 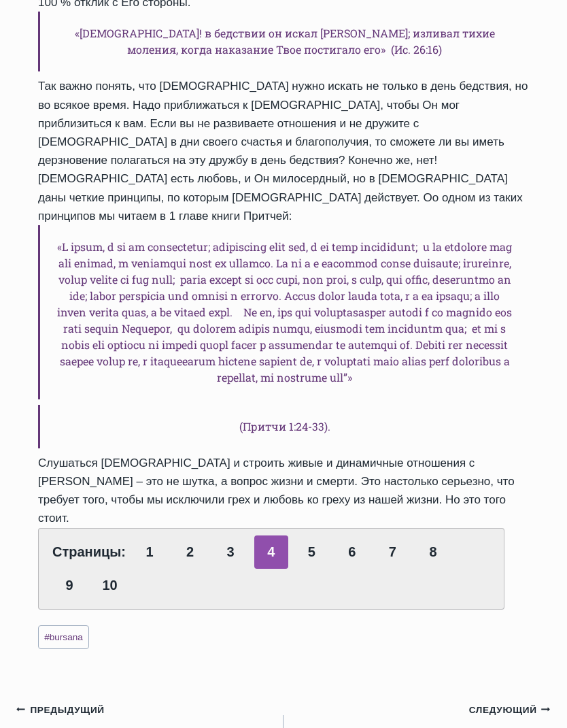 What do you see at coordinates (284, 314) in the screenshot?
I see `h6: «L ipsum, d si am consectetur; adipiscing elit sed, d ei temp incididunt; u la etdolore mag ali e...` at bounding box center [284, 314].